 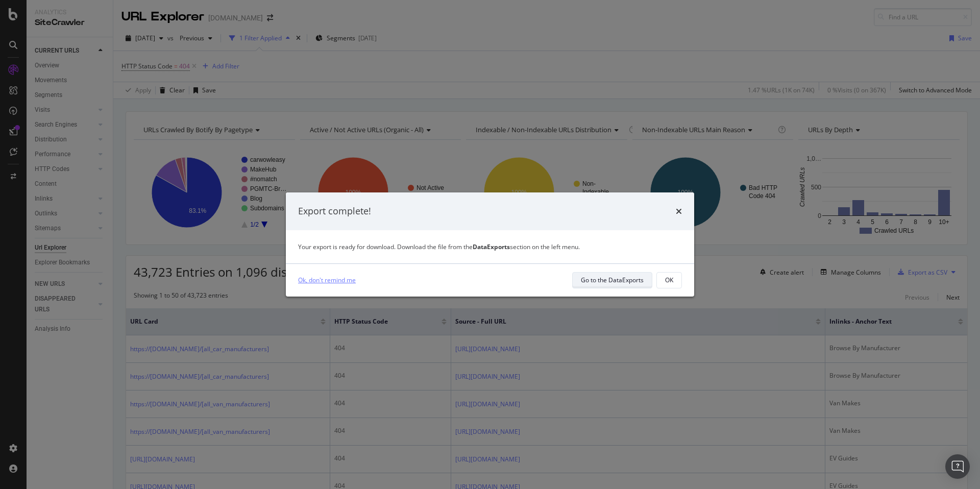 I want to click on button: OK, so click(x=669, y=280).